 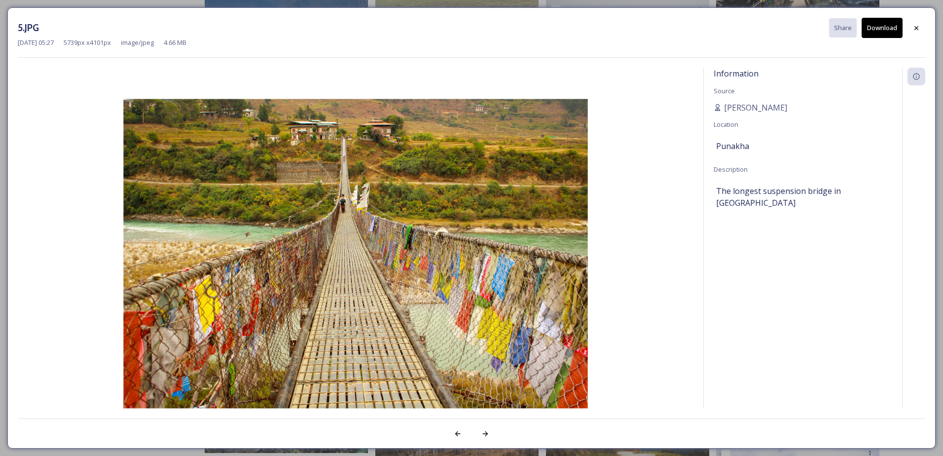 I want to click on span: Location, so click(x=726, y=124).